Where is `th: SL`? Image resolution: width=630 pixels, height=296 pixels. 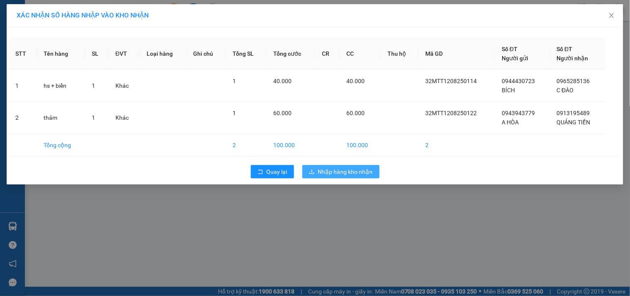 th: SL is located at coordinates (97, 54).